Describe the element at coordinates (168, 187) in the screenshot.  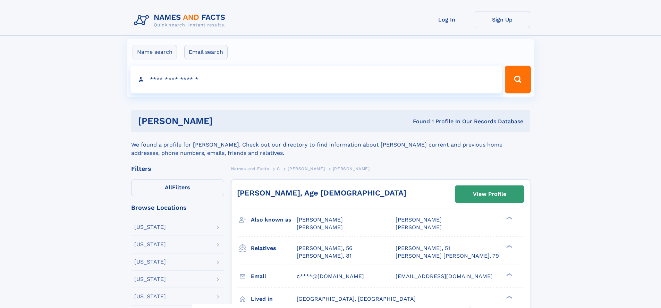
I see `span: All` at that location.